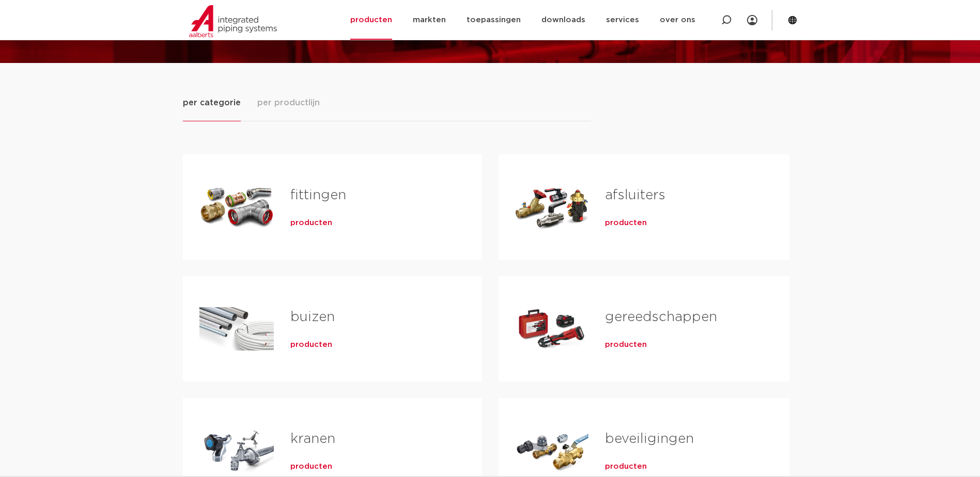 The width and height of the screenshot is (980, 477). What do you see at coordinates (288, 103) in the screenshot?
I see `span: per productlijn` at bounding box center [288, 103].